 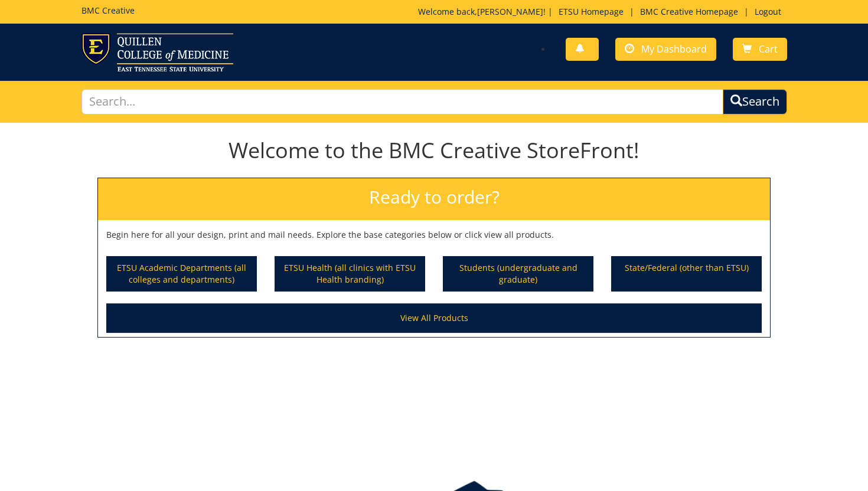 I want to click on h2: Ready to order?, so click(x=434, y=199).